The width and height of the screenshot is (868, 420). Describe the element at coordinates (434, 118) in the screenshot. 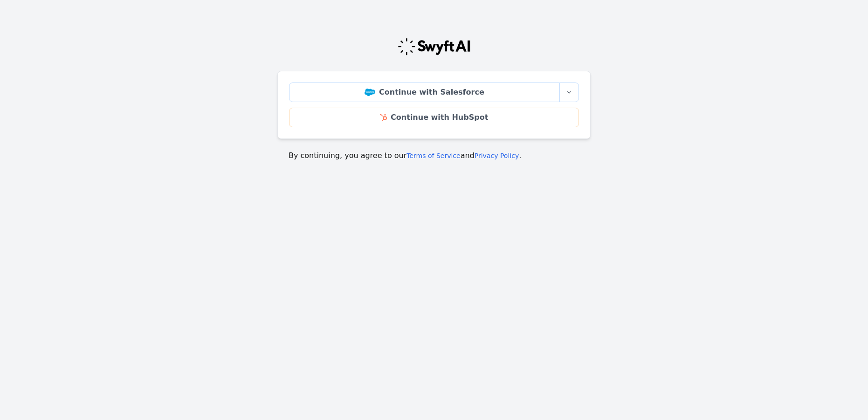

I see `a: Continue with HubSpot` at that location.